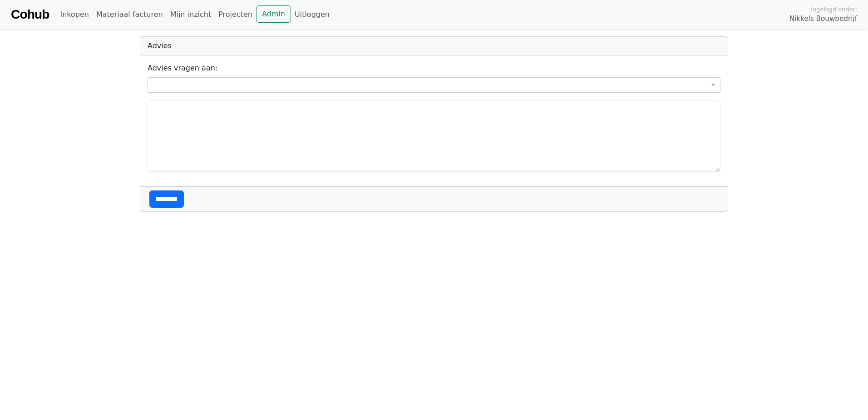  What do you see at coordinates (129, 14) in the screenshot?
I see `a: Materiaal facturen` at bounding box center [129, 14].